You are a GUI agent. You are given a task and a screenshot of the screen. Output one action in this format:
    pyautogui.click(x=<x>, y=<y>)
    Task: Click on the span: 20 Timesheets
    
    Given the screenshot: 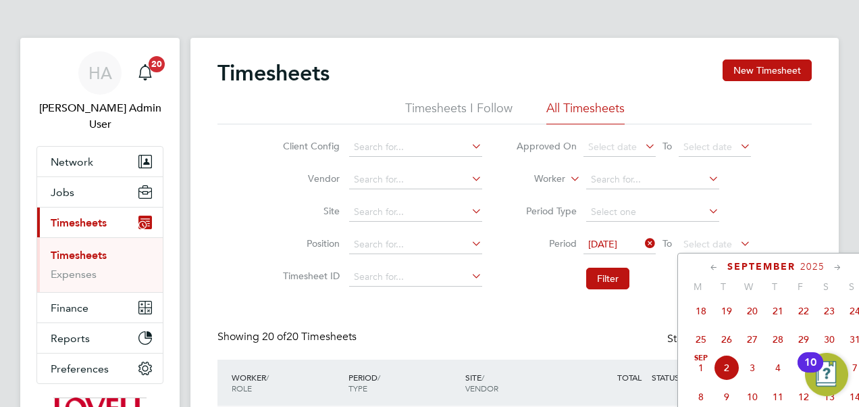 What is the action you would take?
    pyautogui.click(x=309, y=336)
    